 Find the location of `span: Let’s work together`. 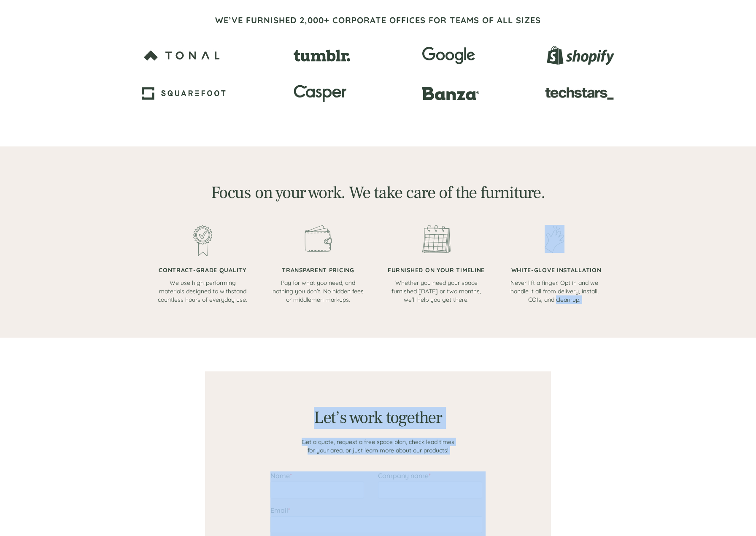

span: Let’s work together is located at coordinates (378, 417).